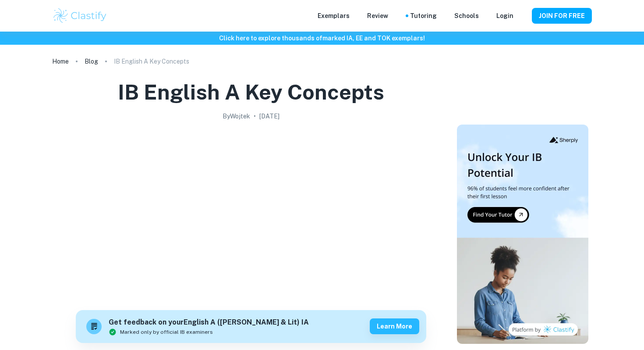  Describe the element at coordinates (505, 16) in the screenshot. I see `a: Login` at that location.